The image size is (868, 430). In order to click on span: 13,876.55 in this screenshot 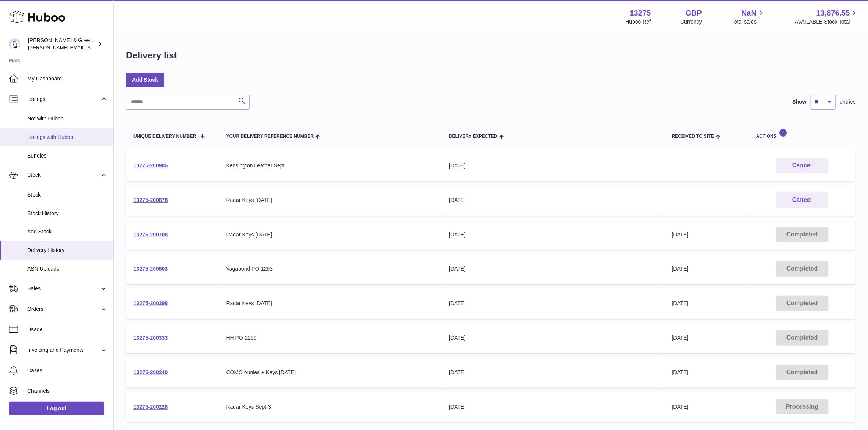, I will do `click(833, 13)`.